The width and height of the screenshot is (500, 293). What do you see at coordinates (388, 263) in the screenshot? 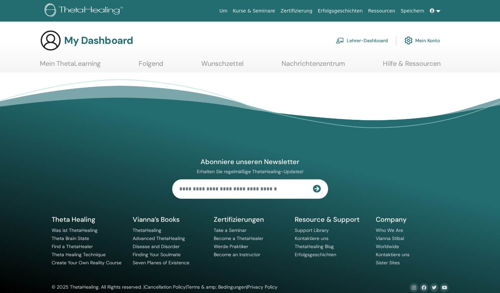
I see `a: Sister Sites` at bounding box center [388, 263].